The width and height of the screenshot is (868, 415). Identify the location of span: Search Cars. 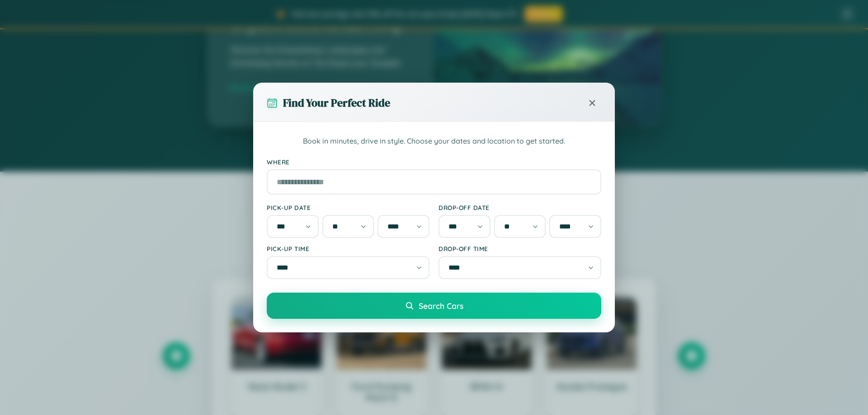
(441, 306).